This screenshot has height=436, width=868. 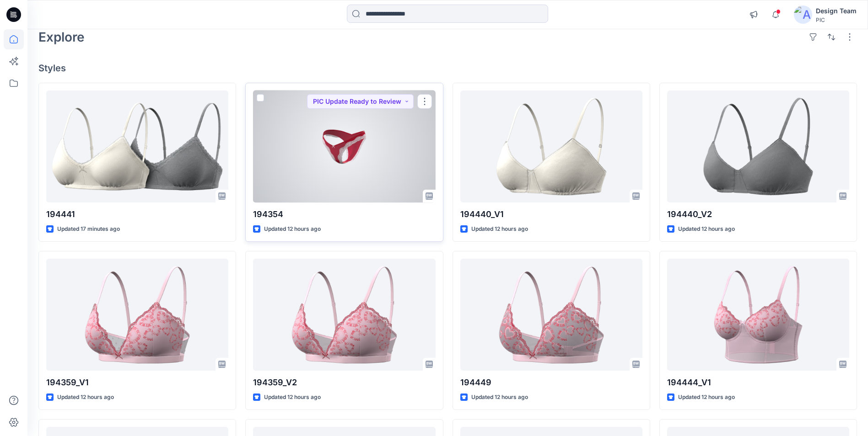 What do you see at coordinates (137, 215) in the screenshot?
I see `p: 194441` at bounding box center [137, 215].